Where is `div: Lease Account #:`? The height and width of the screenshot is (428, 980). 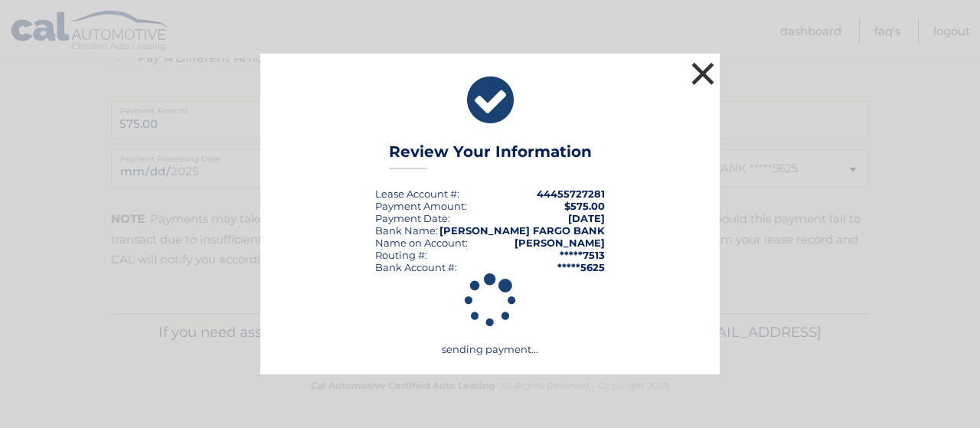
div: Lease Account #: is located at coordinates (417, 193).